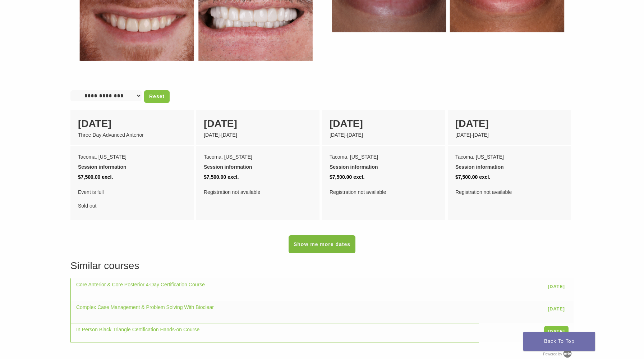 This screenshot has width=644, height=359. I want to click on a: Core Anterior & Core Posterior 4-Day Certification Course, so click(140, 285).